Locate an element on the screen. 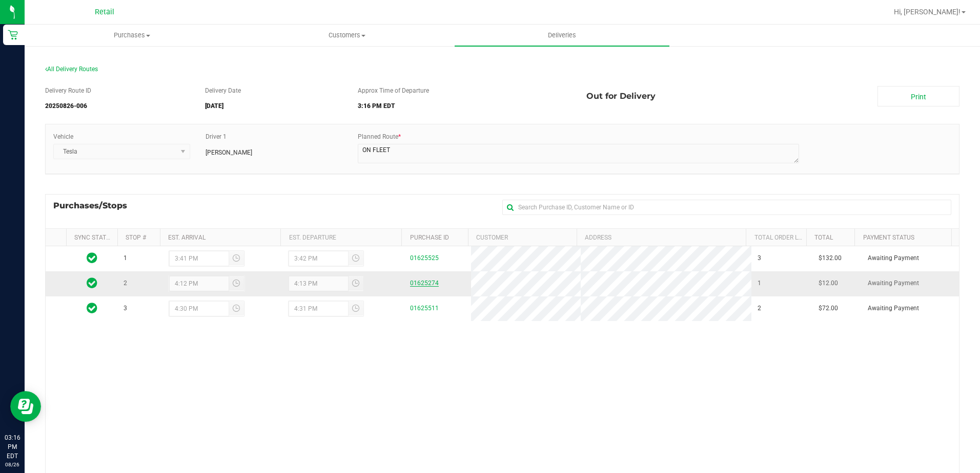 The height and width of the screenshot is (473, 980). a: Customers is located at coordinates (347, 36).